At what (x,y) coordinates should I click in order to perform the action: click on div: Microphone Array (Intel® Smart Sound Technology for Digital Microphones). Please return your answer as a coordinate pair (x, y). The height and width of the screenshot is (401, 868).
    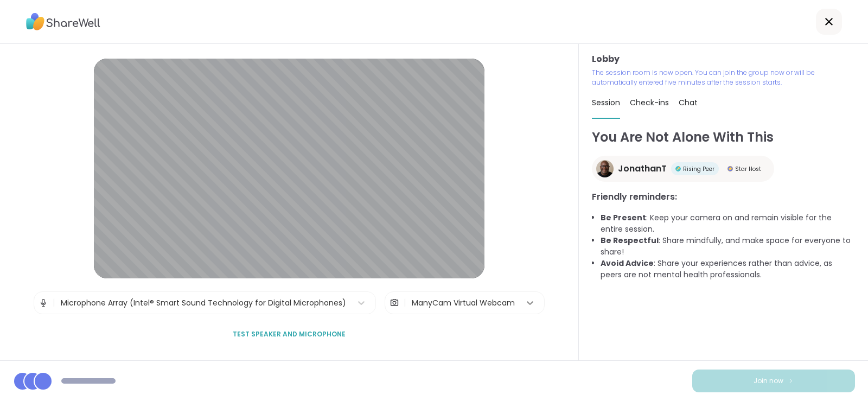
    Looking at the image, I should click on (204, 303).